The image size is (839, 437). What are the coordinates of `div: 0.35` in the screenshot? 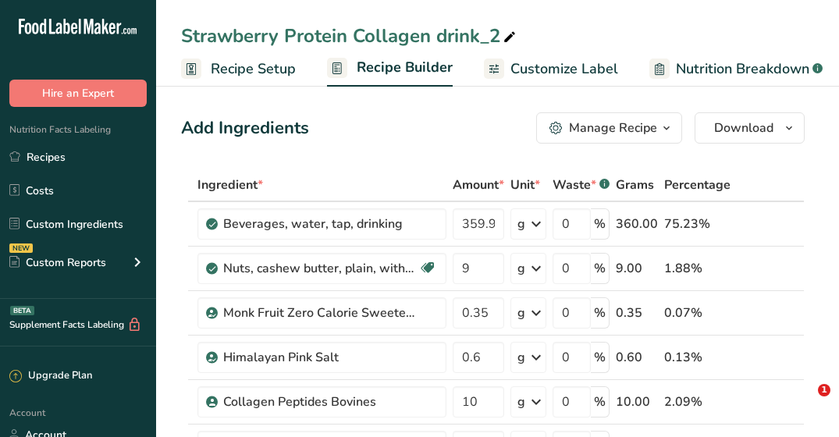 It's located at (637, 313).